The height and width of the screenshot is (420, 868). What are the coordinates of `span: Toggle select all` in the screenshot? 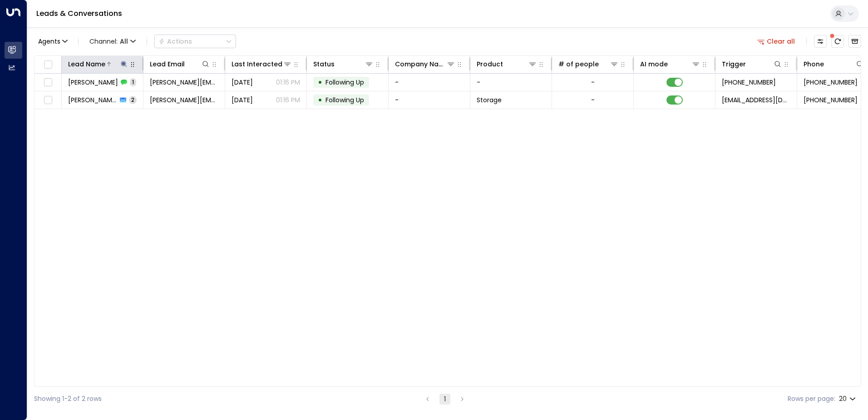 It's located at (48, 65).